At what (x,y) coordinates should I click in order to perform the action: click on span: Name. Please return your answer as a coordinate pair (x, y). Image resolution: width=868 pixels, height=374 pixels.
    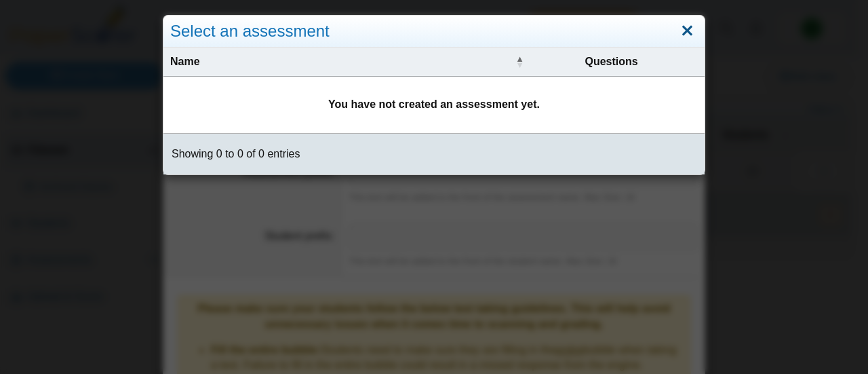
    Looking at the image, I should click on (185, 61).